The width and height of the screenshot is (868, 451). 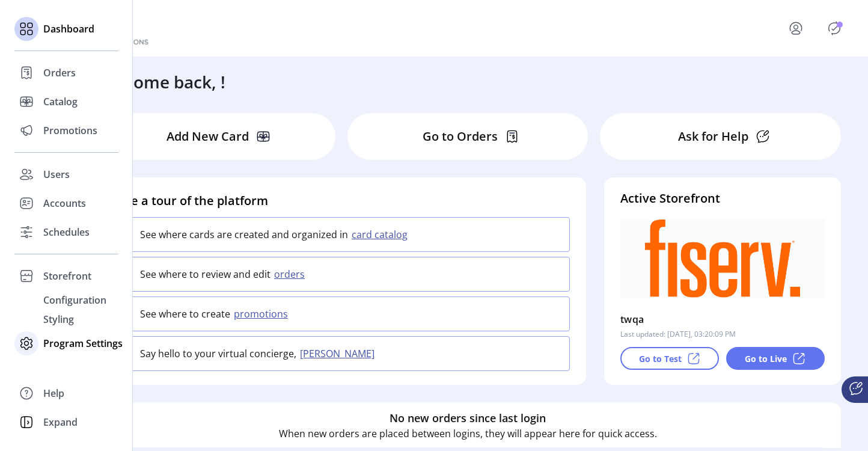 I want to click on h4: Take a tour of the platform, so click(x=340, y=201).